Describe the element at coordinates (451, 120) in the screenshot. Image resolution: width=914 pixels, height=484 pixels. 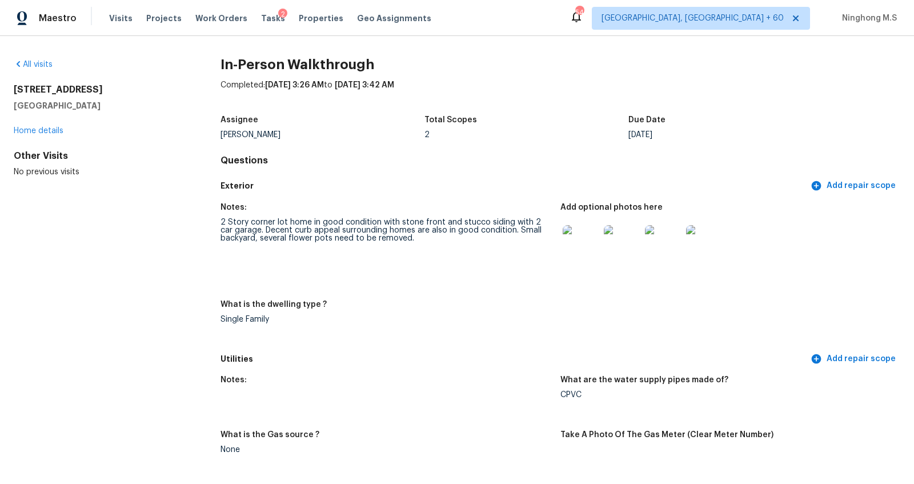
I see `h5: Total Scopes` at that location.